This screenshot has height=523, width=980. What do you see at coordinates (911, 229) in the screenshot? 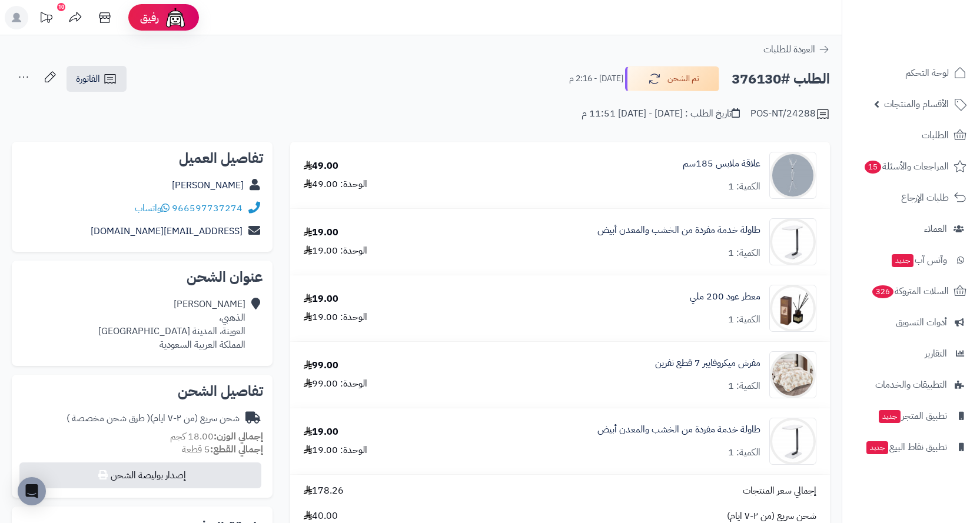
I see `a: العملاء` at bounding box center [911, 229].